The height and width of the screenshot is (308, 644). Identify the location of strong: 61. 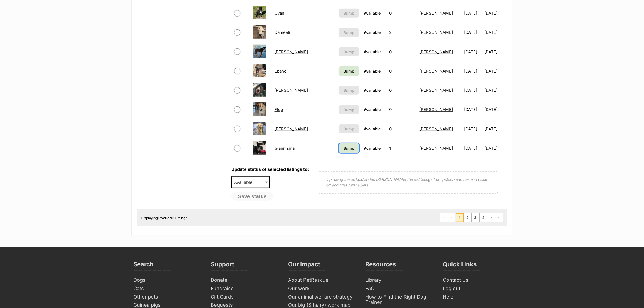
(173, 218).